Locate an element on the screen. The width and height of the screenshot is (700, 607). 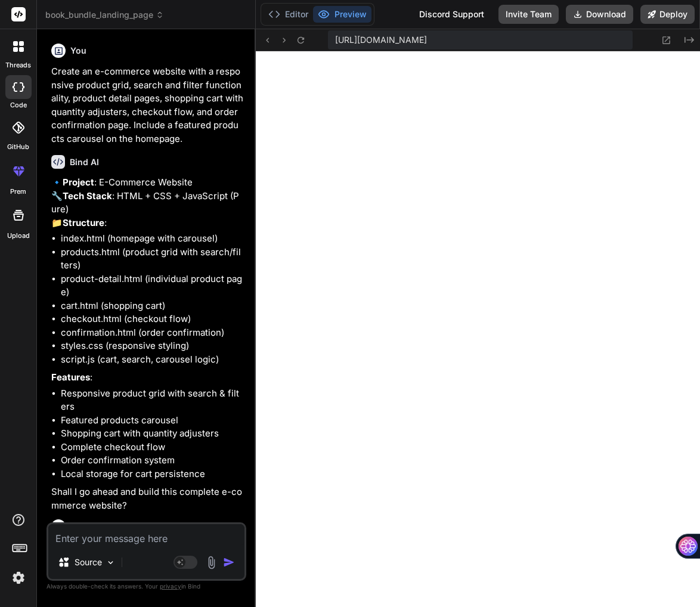
span: privacy is located at coordinates (171, 586).